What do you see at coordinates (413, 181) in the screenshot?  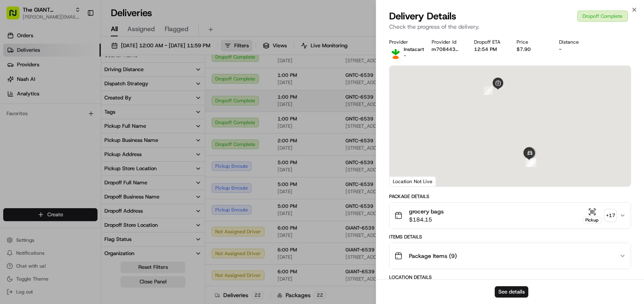 I see `div: Location Not Live` at bounding box center [413, 181].